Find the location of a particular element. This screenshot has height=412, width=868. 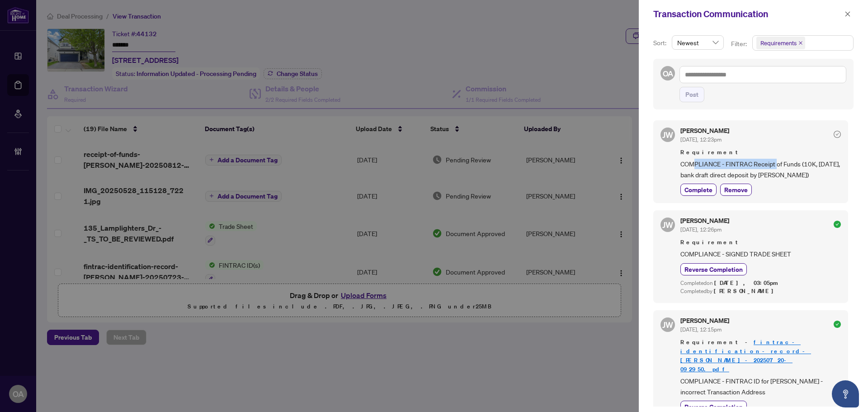

span: Complete is located at coordinates (699, 190).